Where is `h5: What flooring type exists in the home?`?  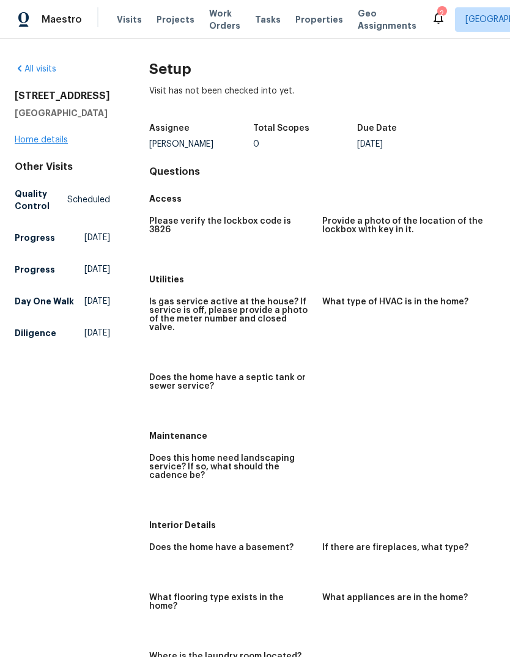
h5: What flooring type exists in the home? is located at coordinates (231, 602).